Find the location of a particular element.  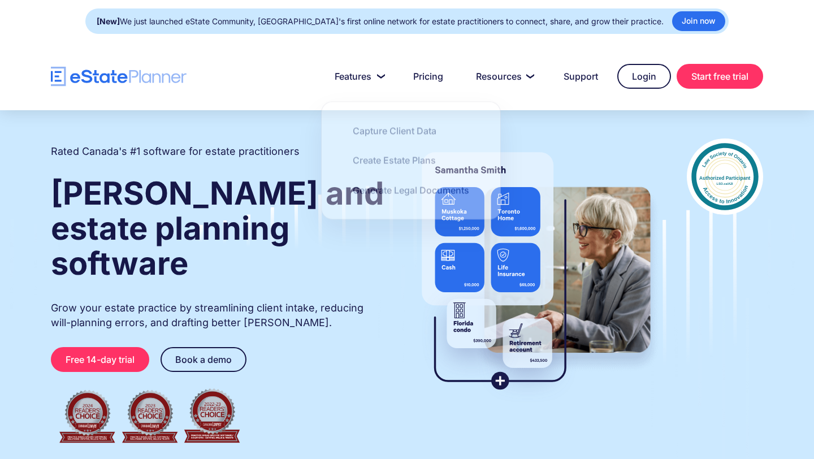

img: estate planner showing wills to their clients, using eState Planner, a leading estate planning so... is located at coordinates (536, 271).